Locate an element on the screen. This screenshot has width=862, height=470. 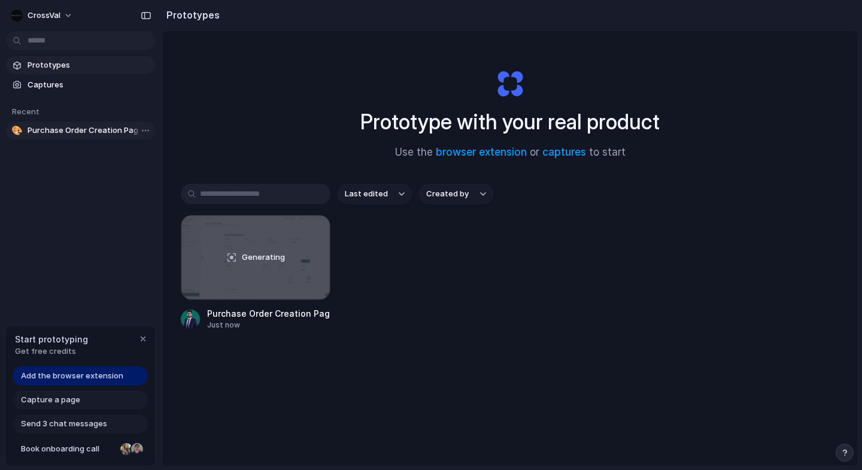
span: Add the browser extension is located at coordinates (72, 376).